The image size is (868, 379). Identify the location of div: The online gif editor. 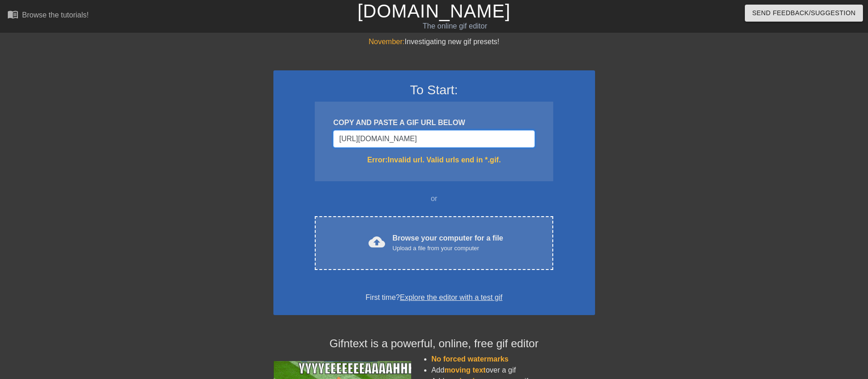
(455, 26).